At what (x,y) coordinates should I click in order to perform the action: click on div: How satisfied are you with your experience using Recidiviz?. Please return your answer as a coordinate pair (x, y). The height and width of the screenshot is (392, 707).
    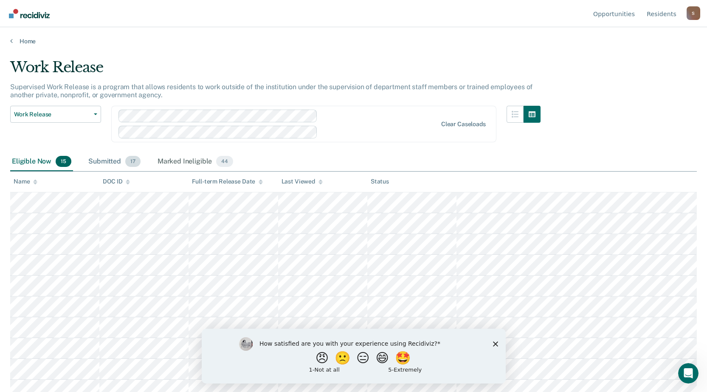
    Looking at the image, I should click on (156, 15).